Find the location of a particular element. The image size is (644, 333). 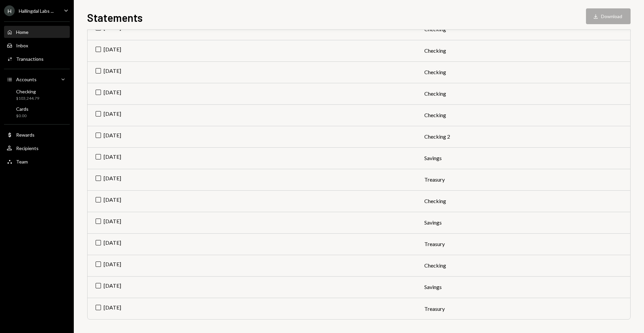

div: H is located at coordinates (9, 11).